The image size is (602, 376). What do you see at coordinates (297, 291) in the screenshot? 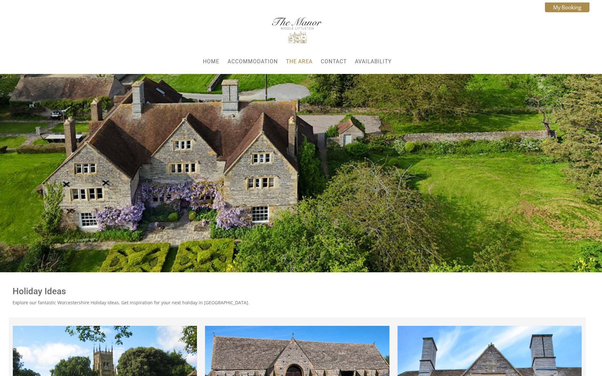
I see `h1: Holiday Ideas` at bounding box center [297, 291].